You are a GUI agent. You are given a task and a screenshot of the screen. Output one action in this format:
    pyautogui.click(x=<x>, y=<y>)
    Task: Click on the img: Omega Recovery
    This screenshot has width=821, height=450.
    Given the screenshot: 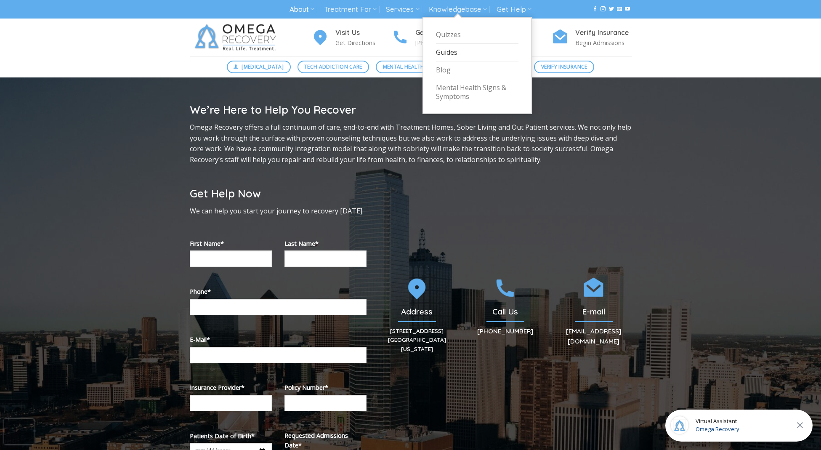 What is the action you would take?
    pyautogui.click(x=237, y=37)
    